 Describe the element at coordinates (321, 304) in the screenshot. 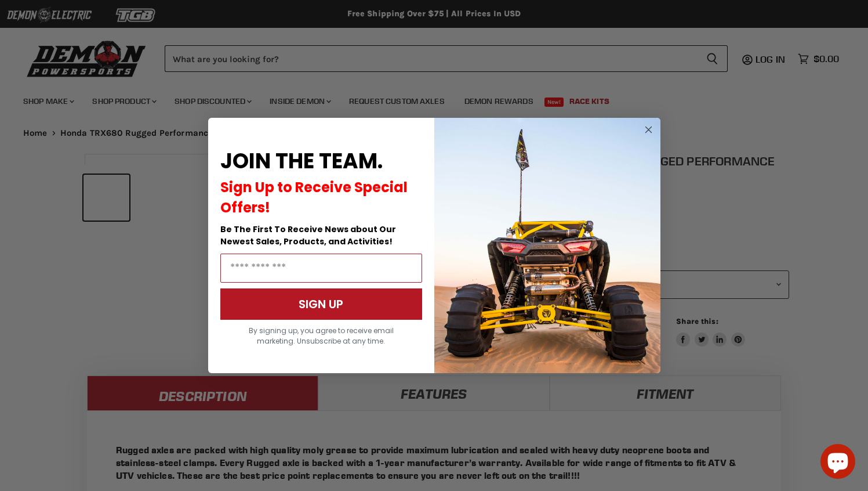

I see `button: SIGN UP` at that location.